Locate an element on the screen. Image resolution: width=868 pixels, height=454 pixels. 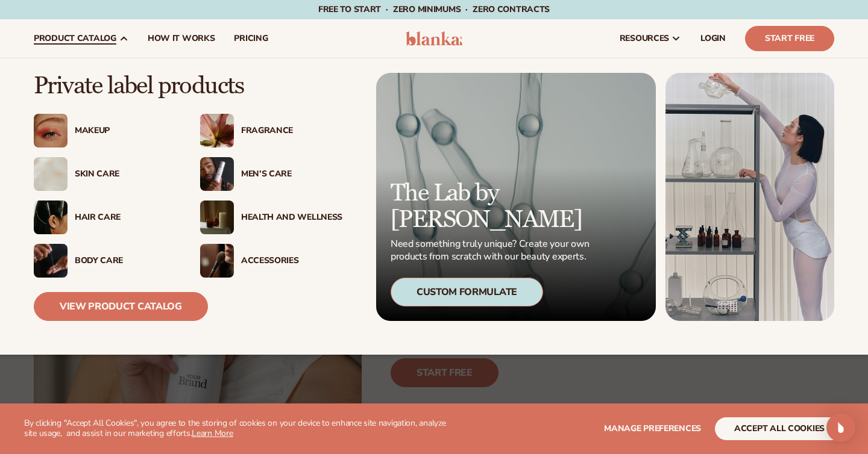
a: Cream moisturizer swatch. Skin Care is located at coordinates (105, 174).